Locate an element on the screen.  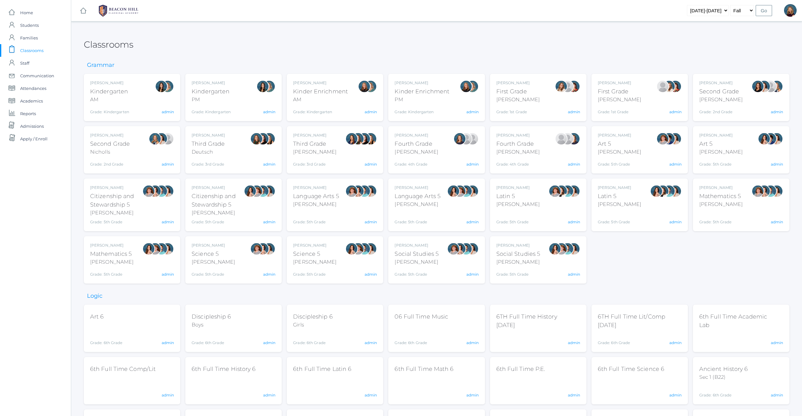
div: Sarah Armstrong is located at coordinates (771, 86).